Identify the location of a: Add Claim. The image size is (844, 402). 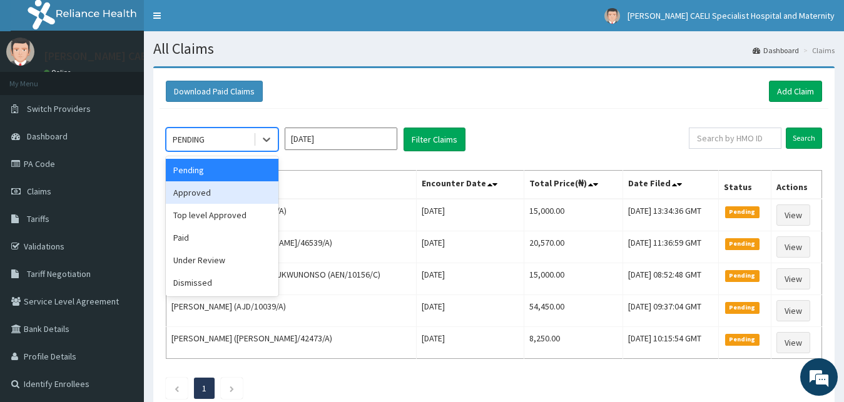
(795, 91).